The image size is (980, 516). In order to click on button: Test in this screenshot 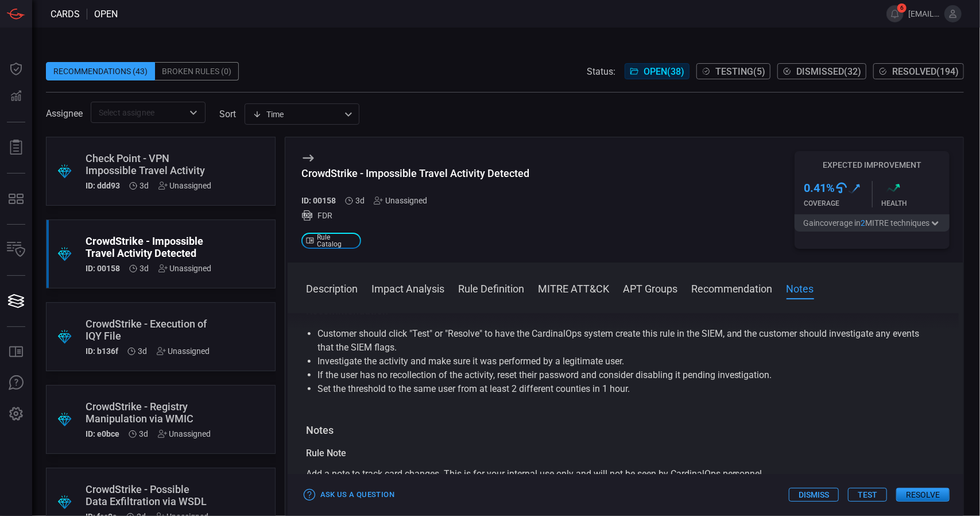, I will do `click(868, 495)`.